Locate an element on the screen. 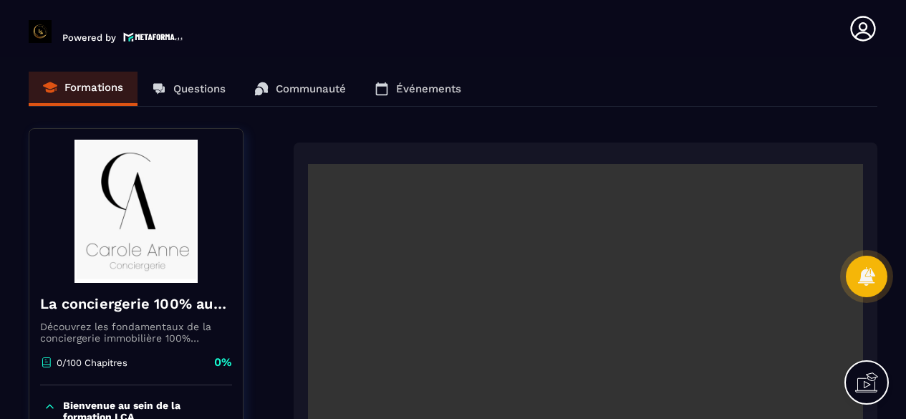 The height and width of the screenshot is (419, 906). p: Découvrez les fondamentaux de la conciergerie immobilière 100% automatisée. Cette formation est c... is located at coordinates (136, 332).